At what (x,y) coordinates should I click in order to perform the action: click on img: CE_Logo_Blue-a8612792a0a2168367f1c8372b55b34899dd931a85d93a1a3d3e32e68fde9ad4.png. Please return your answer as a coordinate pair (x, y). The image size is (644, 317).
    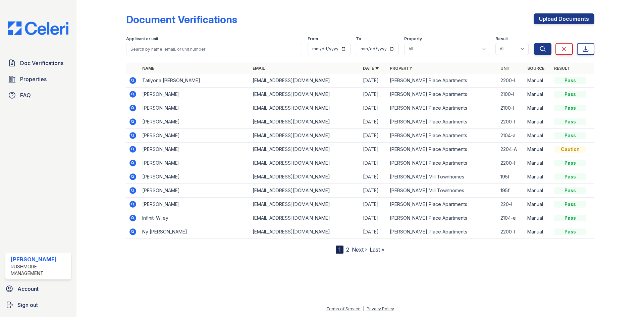
    Looking at the image, I should click on (38, 28).